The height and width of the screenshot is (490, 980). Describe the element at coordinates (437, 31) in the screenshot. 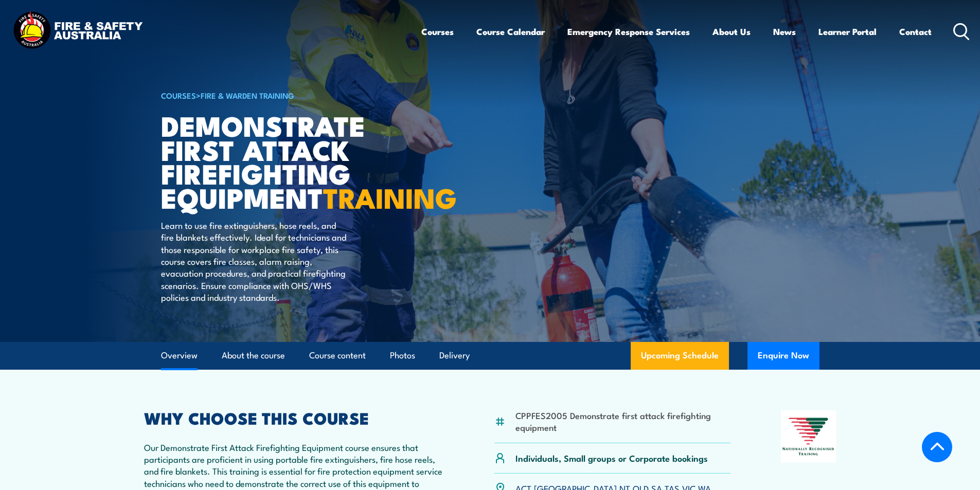

I see `a: Courses` at that location.